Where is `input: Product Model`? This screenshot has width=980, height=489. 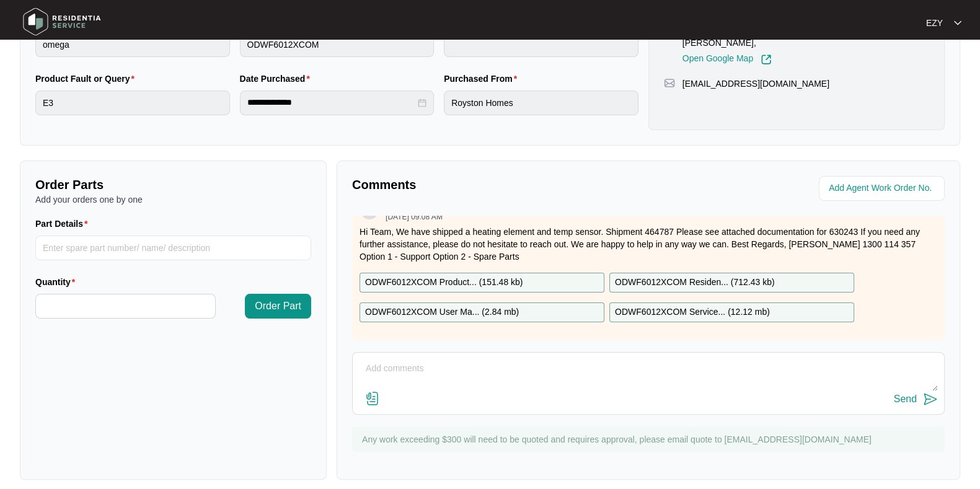
input: Product Model is located at coordinates (337, 45).